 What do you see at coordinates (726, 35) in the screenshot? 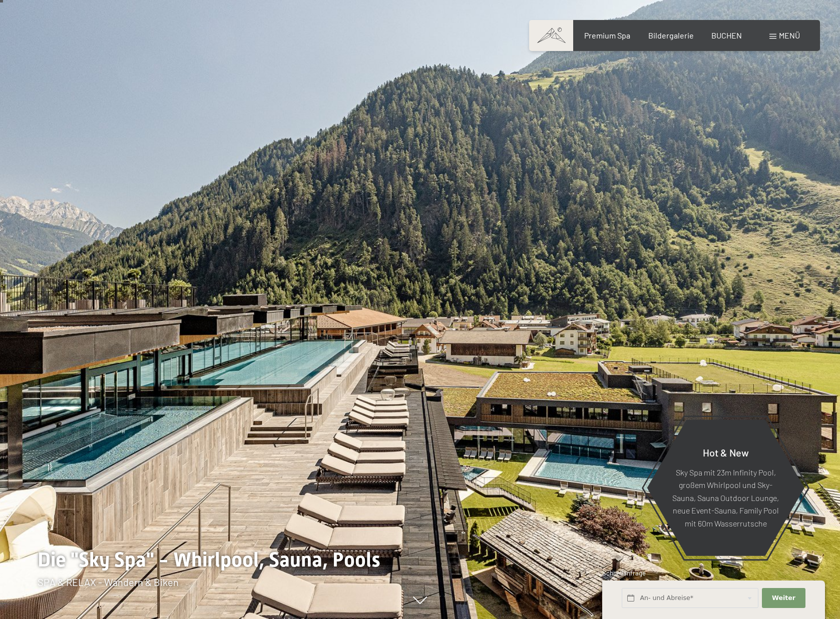
I see `span: BUCHEN` at bounding box center [726, 35].